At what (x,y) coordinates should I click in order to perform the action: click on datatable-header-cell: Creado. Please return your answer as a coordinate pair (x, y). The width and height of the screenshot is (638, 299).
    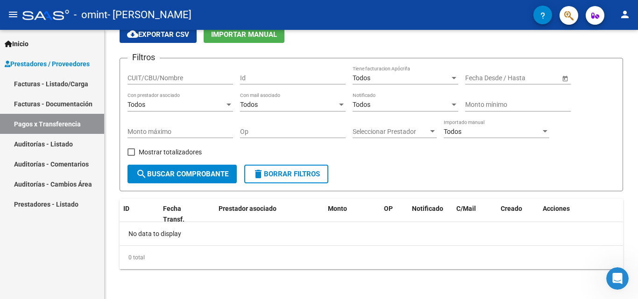
    Looking at the image, I should click on (518, 214).